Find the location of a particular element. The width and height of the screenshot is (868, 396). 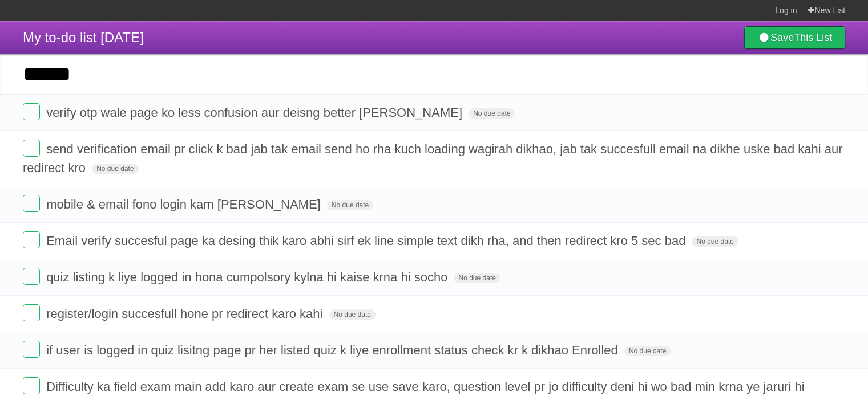

span: if user is logged in quiz lisitng page pr her listed quiz k liye enrollment status check kr k dik... is located at coordinates (333, 350).